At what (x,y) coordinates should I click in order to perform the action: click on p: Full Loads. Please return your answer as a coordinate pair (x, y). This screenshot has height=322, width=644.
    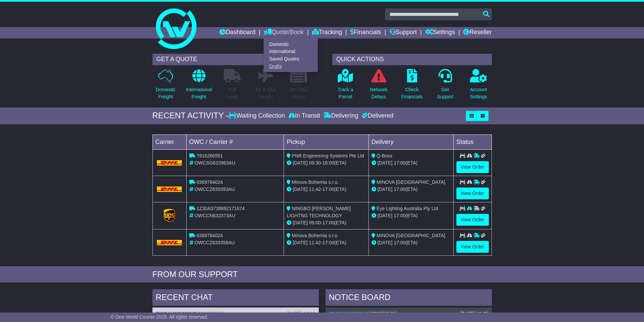
    Looking at the image, I should click on (232, 93).